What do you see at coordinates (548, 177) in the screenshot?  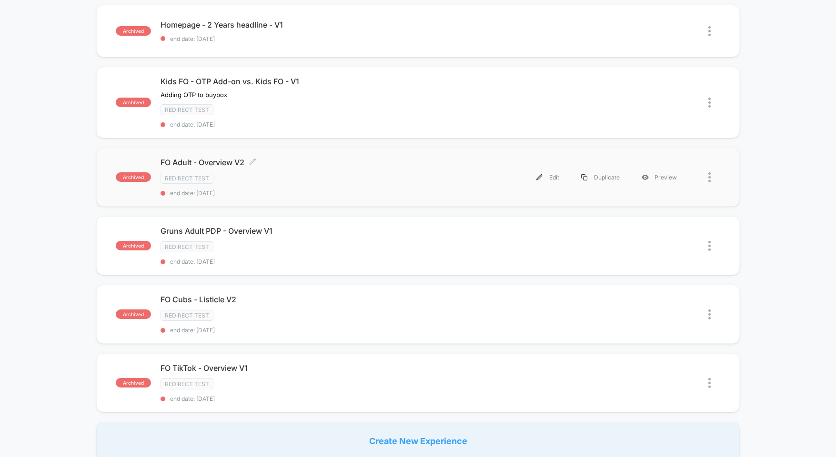 I see `div: Edit` at bounding box center [548, 177].